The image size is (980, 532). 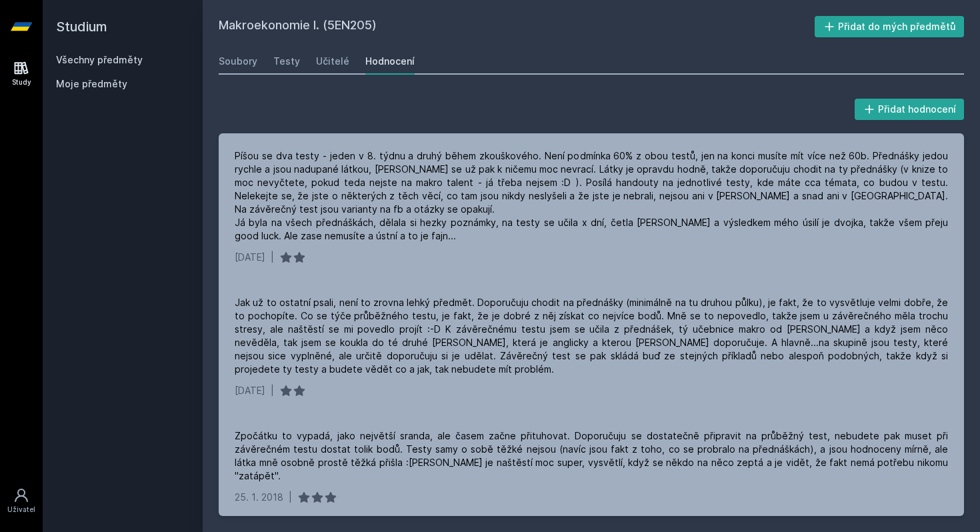 I want to click on h2: Makroekonomie I. (5EN205), so click(x=516, y=27).